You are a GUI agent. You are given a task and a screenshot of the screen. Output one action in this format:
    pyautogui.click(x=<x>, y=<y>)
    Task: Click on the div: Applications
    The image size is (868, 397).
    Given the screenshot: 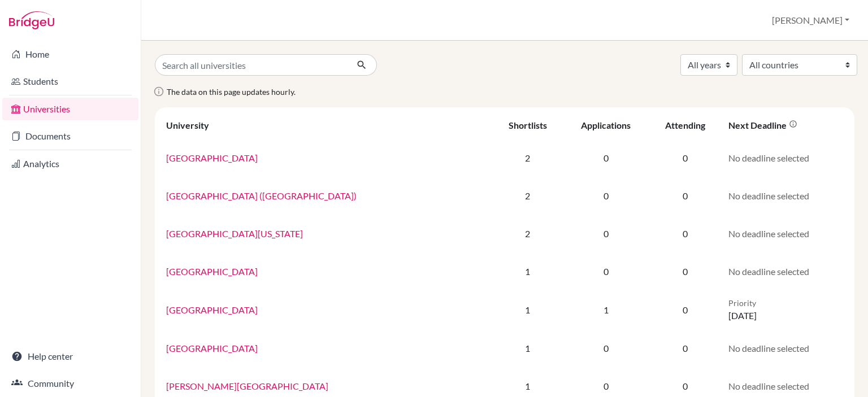 What is the action you would take?
    pyautogui.click(x=606, y=125)
    